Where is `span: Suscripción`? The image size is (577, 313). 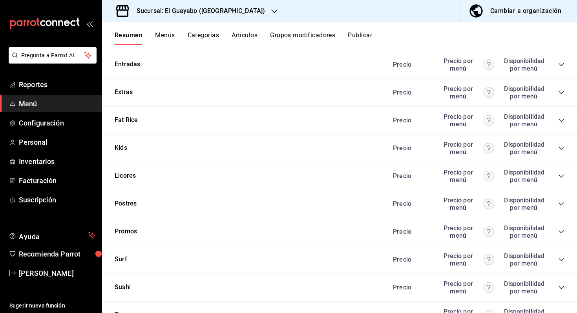
span: Suscripción is located at coordinates (57, 200).